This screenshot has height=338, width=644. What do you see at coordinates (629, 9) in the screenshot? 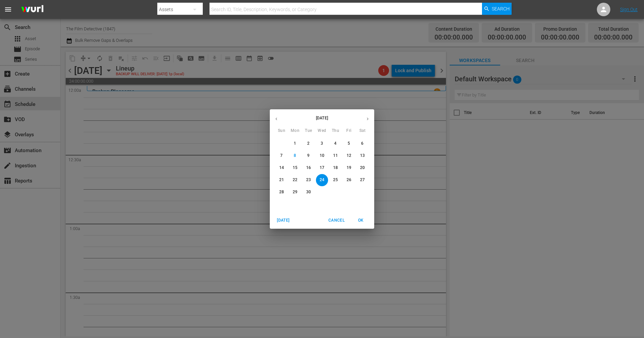
I see `a: Sign Out` at bounding box center [629, 9].